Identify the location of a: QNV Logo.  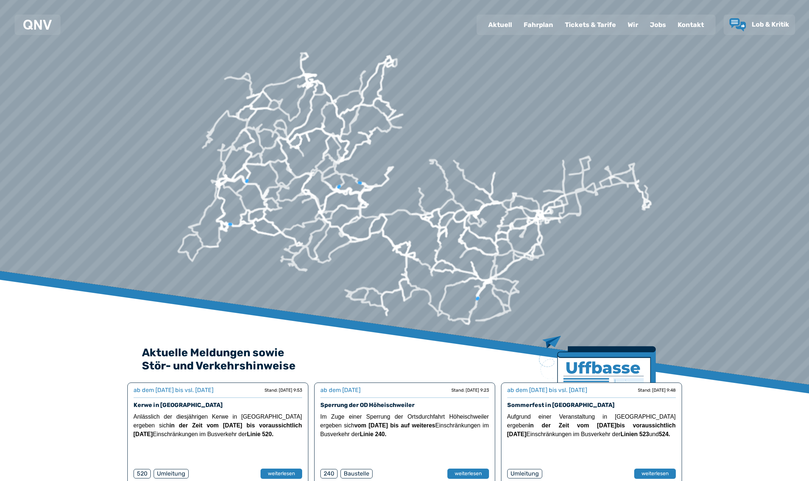
(38, 25).